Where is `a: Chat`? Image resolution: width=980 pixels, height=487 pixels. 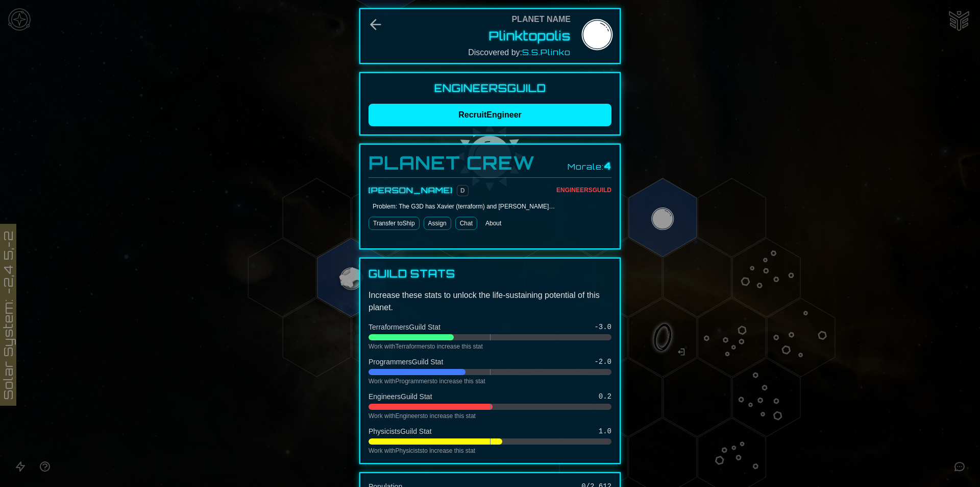 a: Chat is located at coordinates (466, 223).